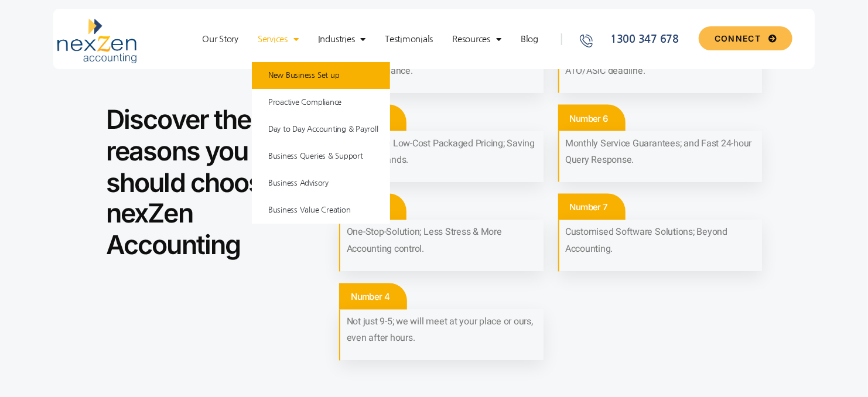  Describe the element at coordinates (658, 152) in the screenshot. I see `span: Monthly Service Guarantees; and Fast 24-hour Query Response.` at that location.